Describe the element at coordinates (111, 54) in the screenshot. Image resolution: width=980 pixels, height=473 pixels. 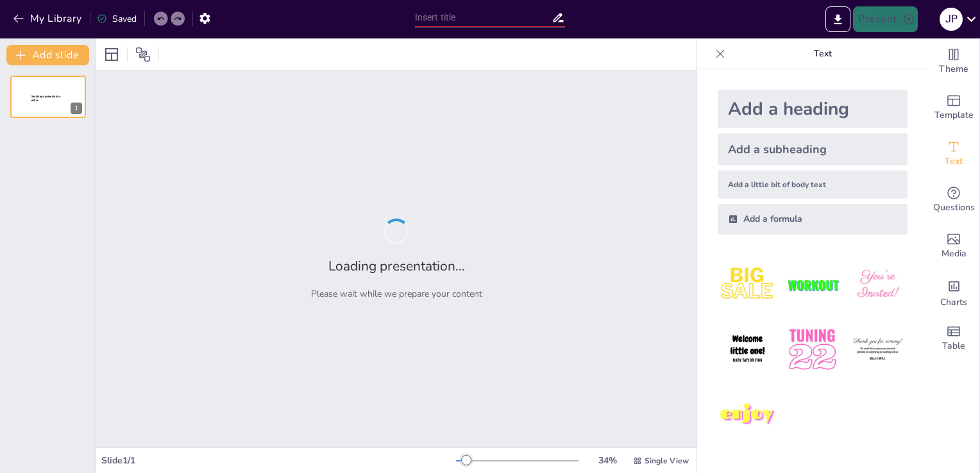
I see `div: Layout` at that location.